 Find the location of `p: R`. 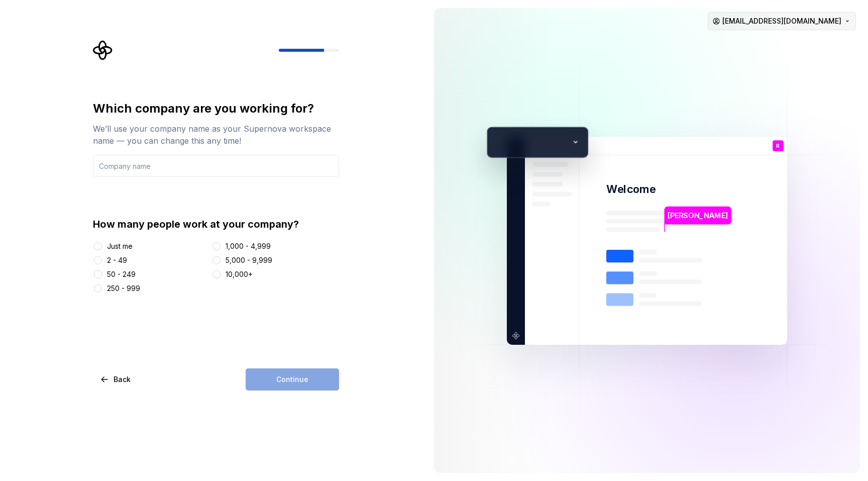

p: R is located at coordinates (778, 145).